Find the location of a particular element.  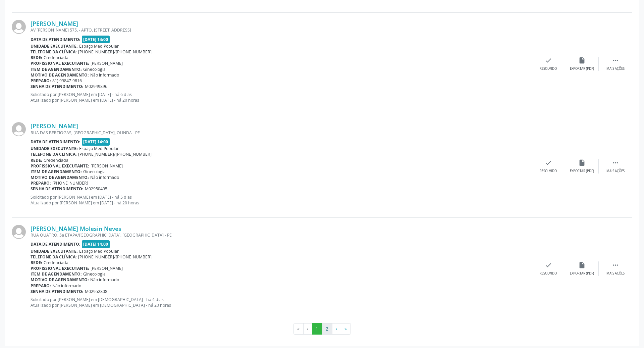

span: M02949896 is located at coordinates (96, 86).